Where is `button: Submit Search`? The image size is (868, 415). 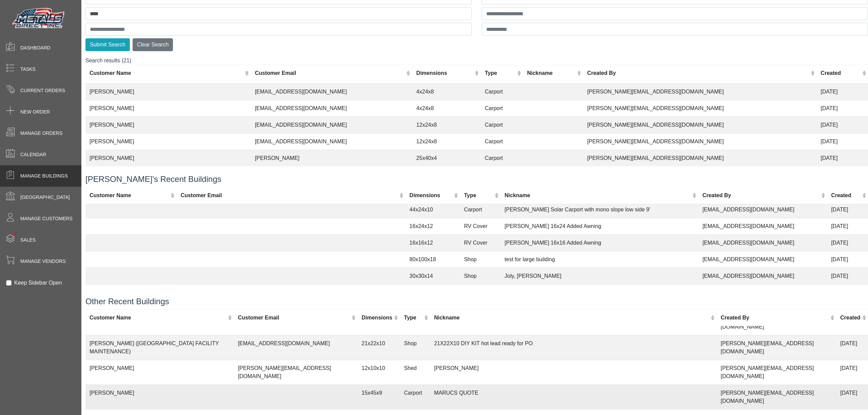 button: Submit Search is located at coordinates (107, 45).